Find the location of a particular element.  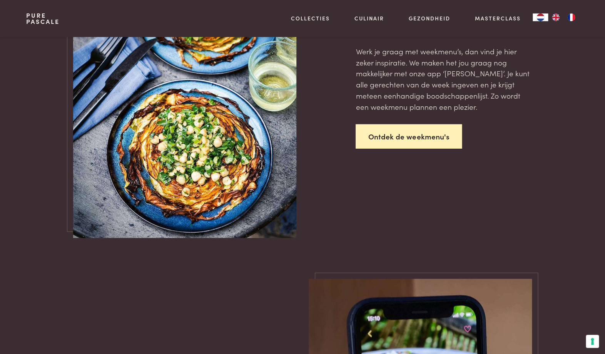

aside: Language selected: Nederlands is located at coordinates (556, 17).